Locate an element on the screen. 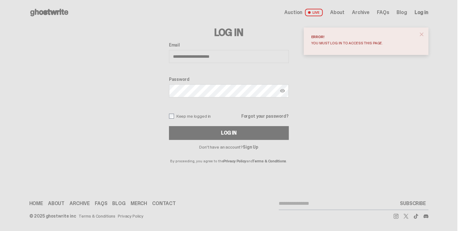 This screenshot has width=462, height=231. a: Forgot your password? is located at coordinates (265, 116).